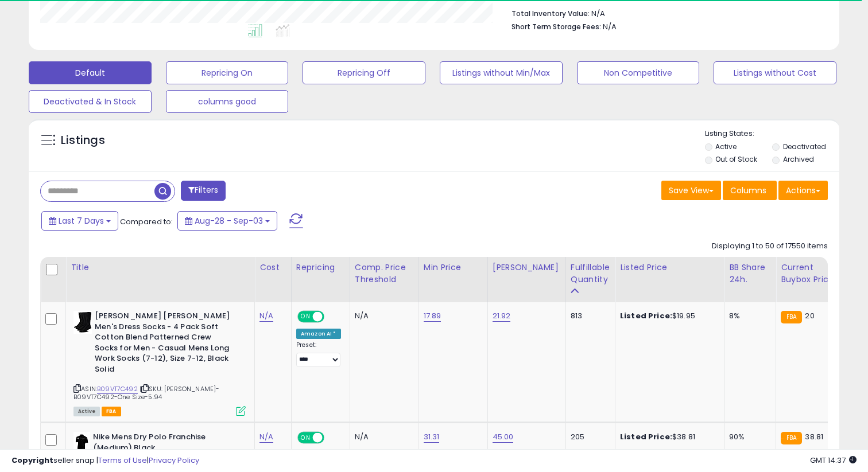 The width and height of the screenshot is (868, 472). What do you see at coordinates (588, 437) in the screenshot?
I see `div: 205` at bounding box center [588, 437].